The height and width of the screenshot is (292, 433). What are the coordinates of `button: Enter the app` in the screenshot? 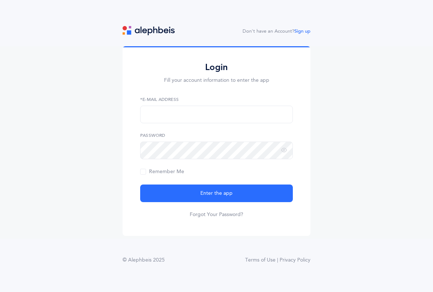 It's located at (217, 193).